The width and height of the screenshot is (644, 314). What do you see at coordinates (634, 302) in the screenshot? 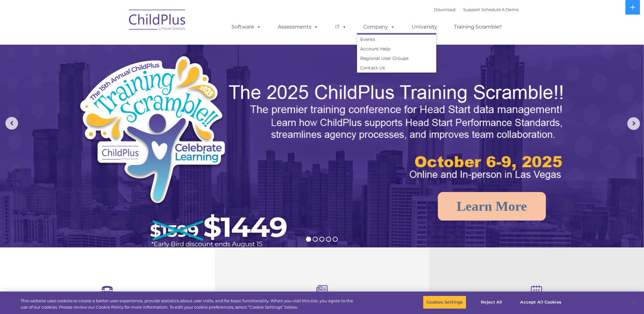
I see `button: Close` at bounding box center [634, 302].